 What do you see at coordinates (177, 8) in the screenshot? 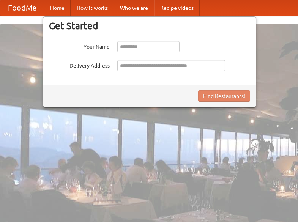
I see `a: Recipe videos` at bounding box center [177, 8].